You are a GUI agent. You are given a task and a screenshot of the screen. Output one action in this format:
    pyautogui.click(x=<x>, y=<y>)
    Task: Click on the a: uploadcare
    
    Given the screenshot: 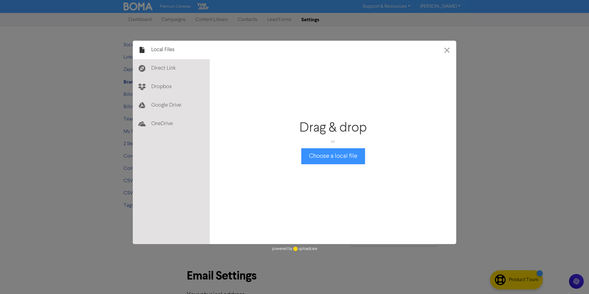 What is the action you would take?
    pyautogui.click(x=305, y=249)
    